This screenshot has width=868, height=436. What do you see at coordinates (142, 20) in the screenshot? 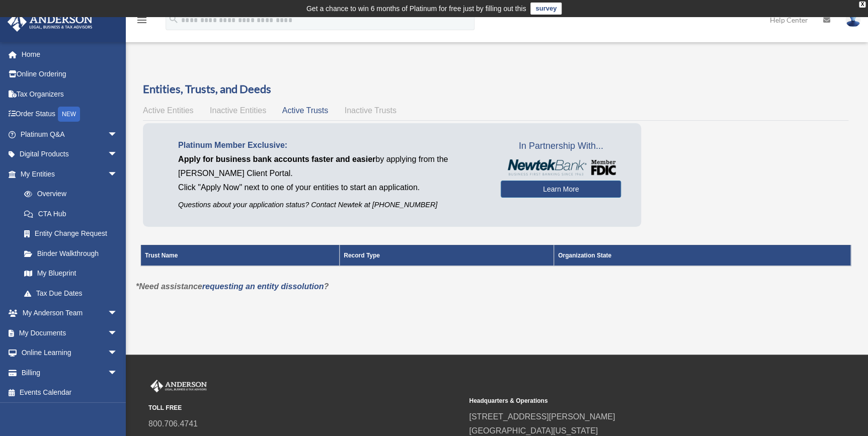
I see `i: menu` at bounding box center [142, 20].